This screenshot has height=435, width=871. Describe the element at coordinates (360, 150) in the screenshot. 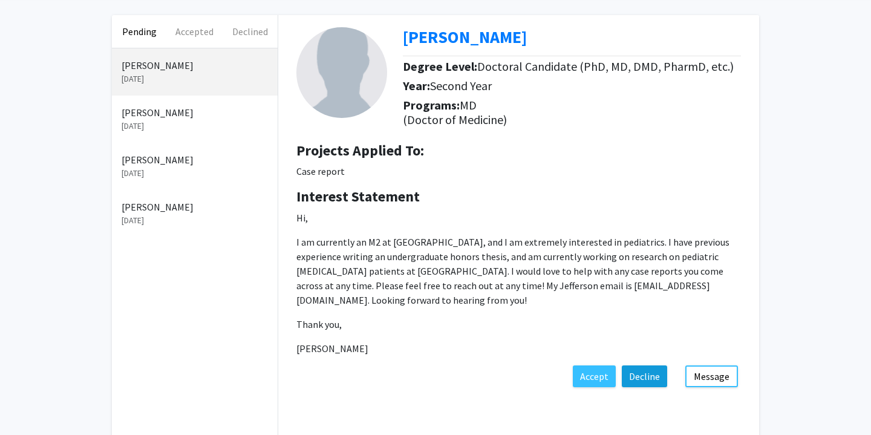

I see `b: Projects Applied To:` at that location.